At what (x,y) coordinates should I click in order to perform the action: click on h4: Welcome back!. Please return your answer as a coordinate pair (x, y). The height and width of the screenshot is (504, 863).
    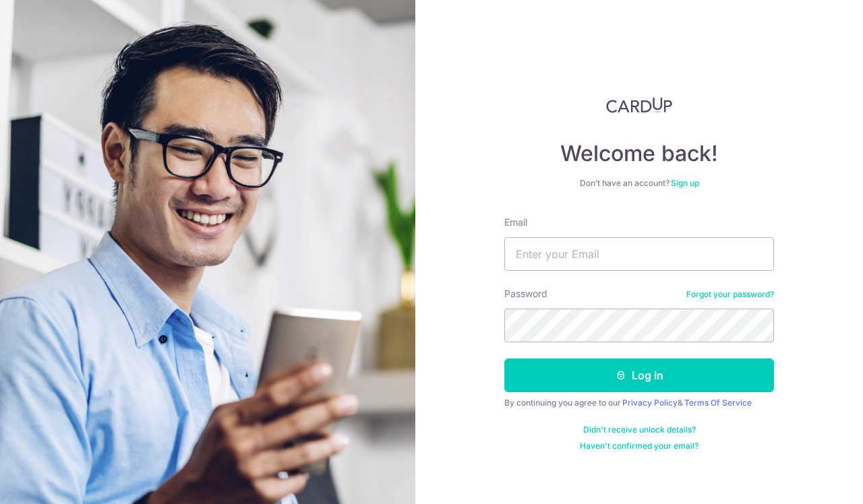
    Looking at the image, I should click on (639, 154).